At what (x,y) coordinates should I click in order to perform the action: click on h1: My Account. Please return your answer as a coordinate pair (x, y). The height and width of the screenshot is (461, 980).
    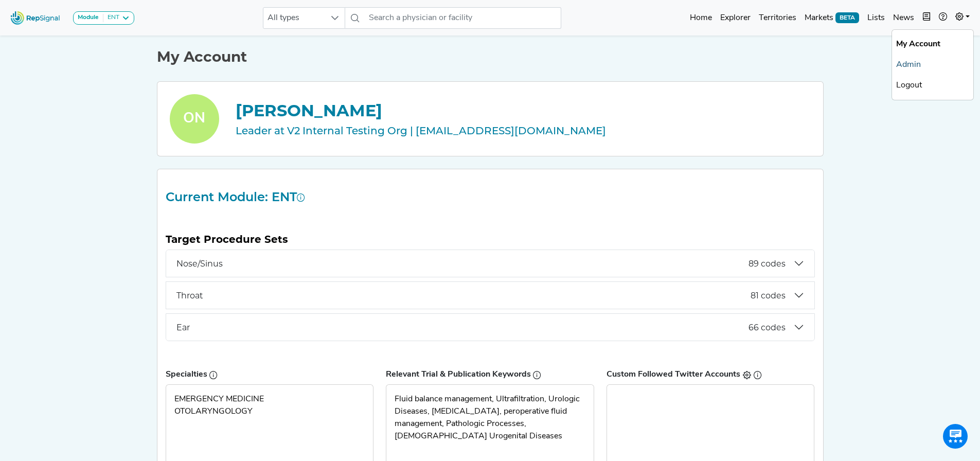
    Looking at the image, I should click on (490, 57).